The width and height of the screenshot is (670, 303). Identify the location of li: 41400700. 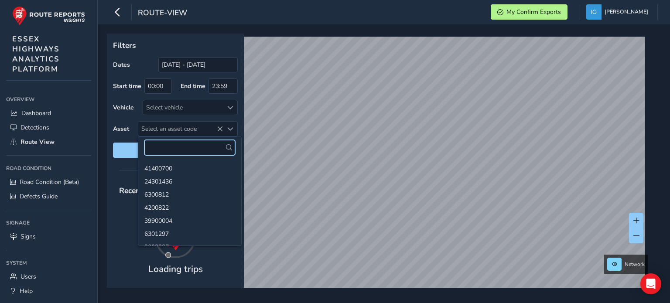
(190, 168).